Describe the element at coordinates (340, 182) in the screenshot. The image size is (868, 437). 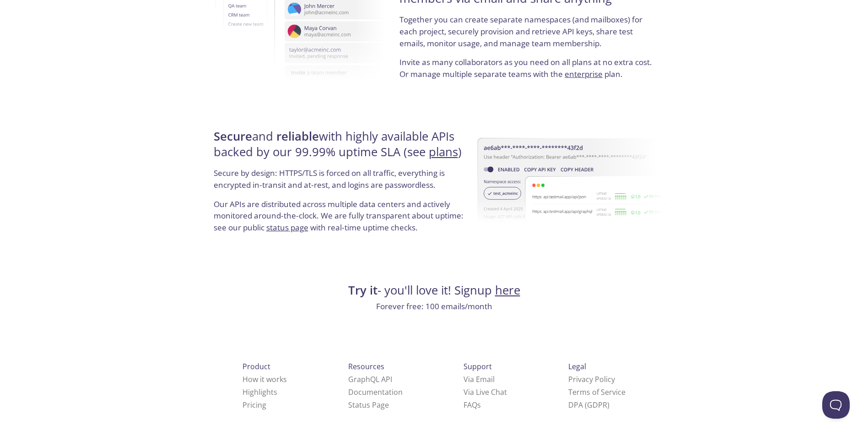
I see `p: Secure by design: HTTPS/TLS is forced on all traffic, everything is encrypted in-transit and at-r...` at that location.